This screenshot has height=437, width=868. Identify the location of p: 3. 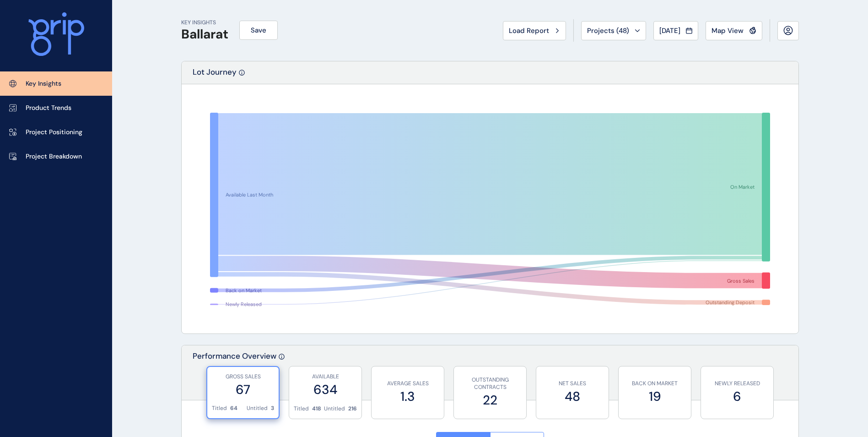
(272, 408).